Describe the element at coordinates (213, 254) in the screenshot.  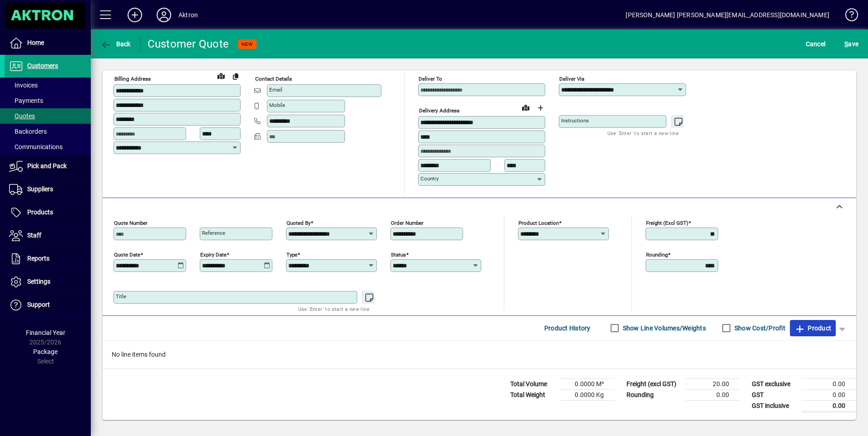
I see `mat-label: Expiry date` at that location.